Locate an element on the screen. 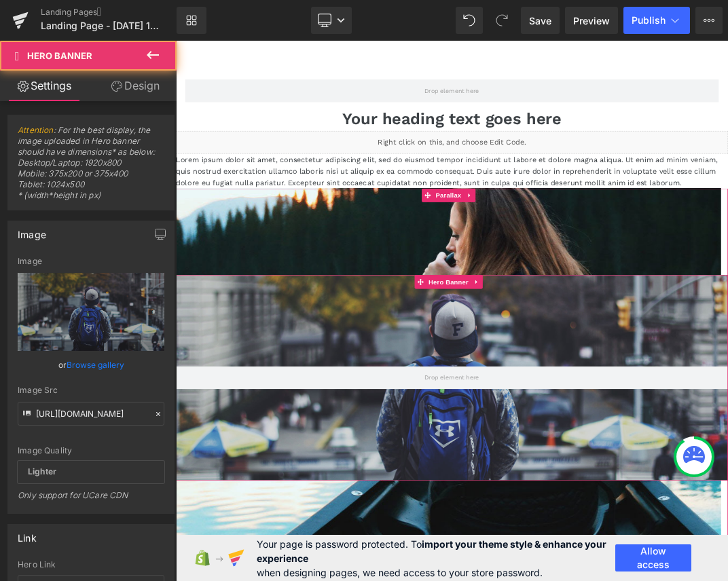  div: Only support for UCare CDN is located at coordinates (91, 500).